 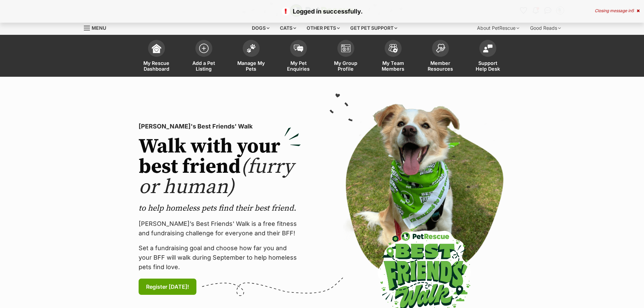 I want to click on div: Get pet support, so click(x=374, y=28).